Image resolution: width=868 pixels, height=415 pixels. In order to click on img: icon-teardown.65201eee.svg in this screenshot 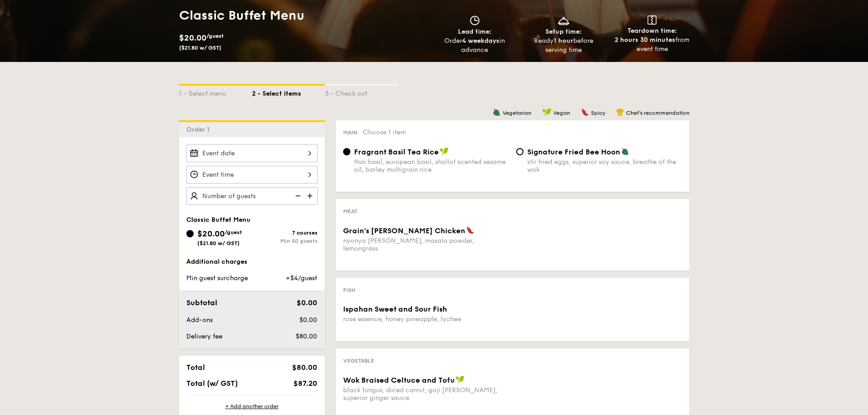, I will do `click(652, 20)`.